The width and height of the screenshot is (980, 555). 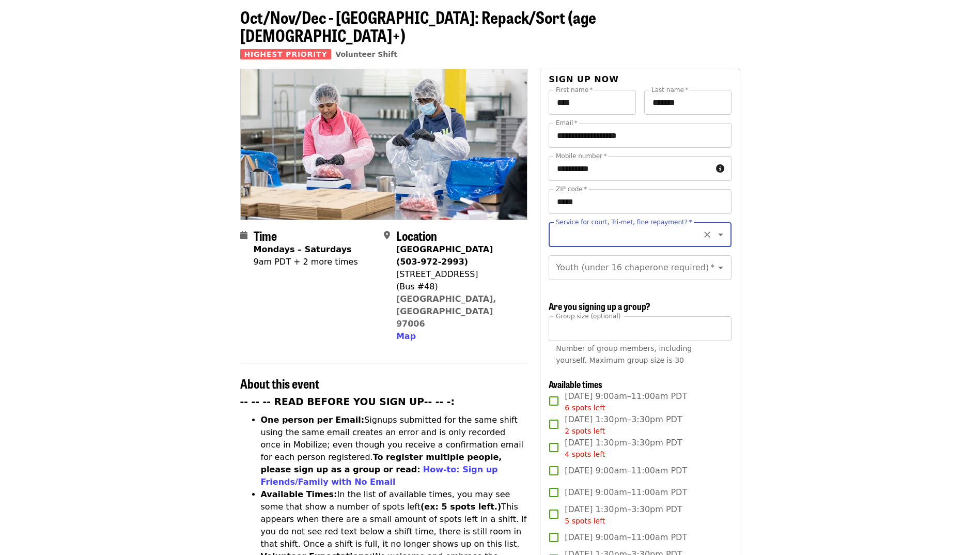 What do you see at coordinates (599, 306) in the screenshot?
I see `span: Are you signing up a group?` at bounding box center [599, 306].